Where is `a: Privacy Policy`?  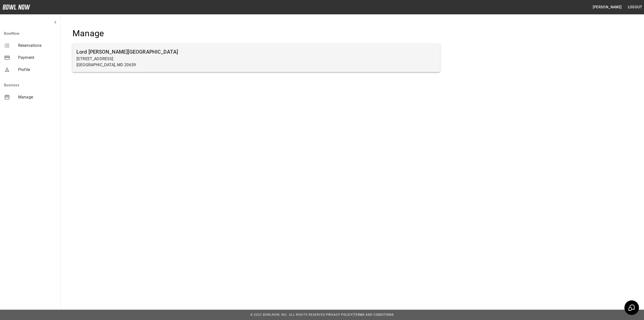 a: Privacy Policy is located at coordinates (339, 314).